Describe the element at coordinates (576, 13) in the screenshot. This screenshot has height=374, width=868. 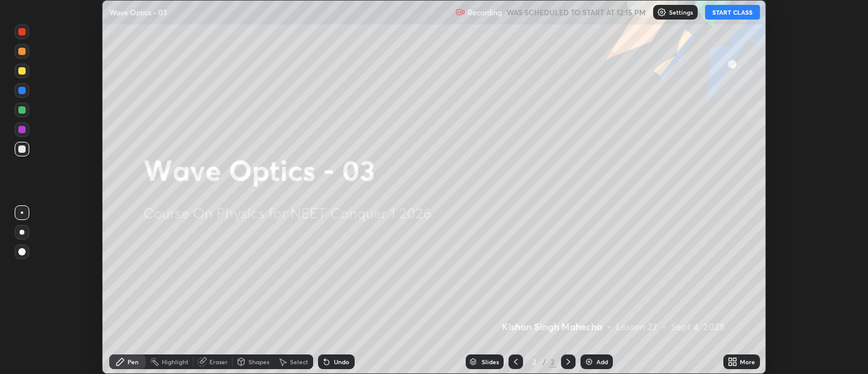
I see `h5: WAS SCHEDULED TO START AT 12:15 PM` at that location.